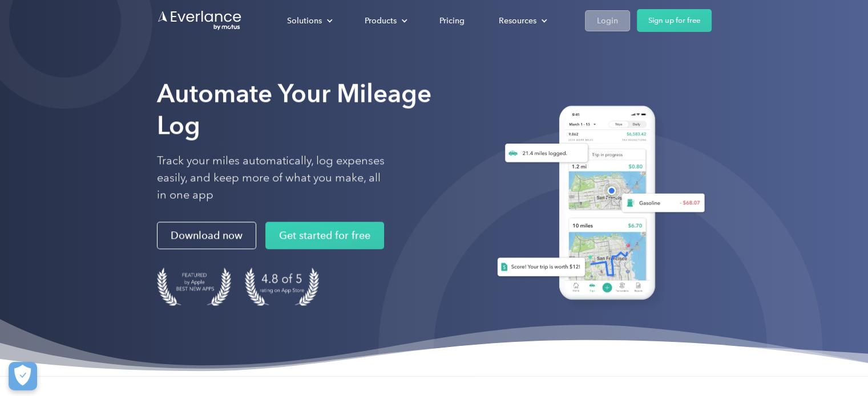  What do you see at coordinates (674, 21) in the screenshot?
I see `a: Sign up for free` at bounding box center [674, 21].